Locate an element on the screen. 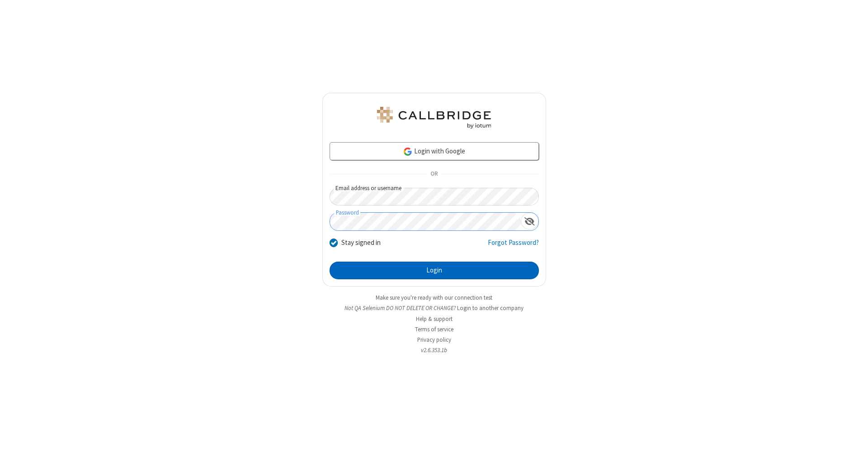 The height and width of the screenshot is (454, 868). img: google-icon.png is located at coordinates (408, 152).